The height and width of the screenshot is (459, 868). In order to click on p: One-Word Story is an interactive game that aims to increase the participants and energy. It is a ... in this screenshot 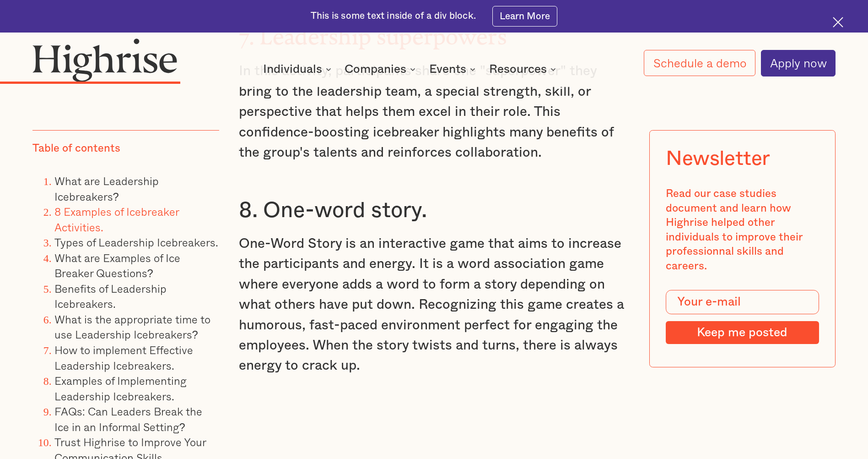, I will do `click(434, 304)`.